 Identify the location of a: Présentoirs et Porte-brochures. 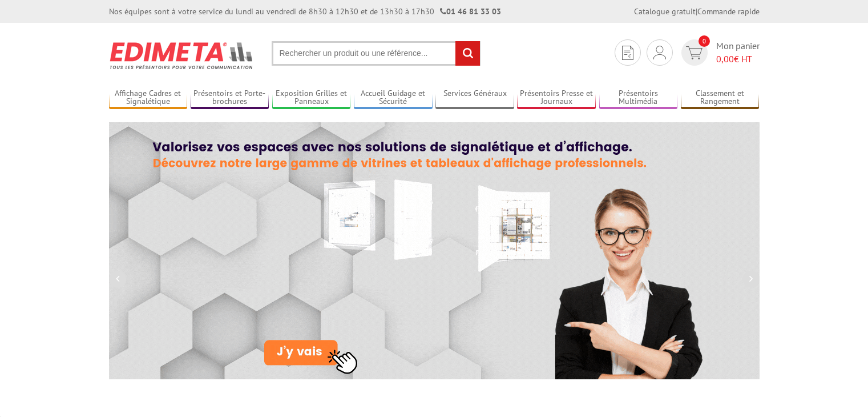
(230, 98).